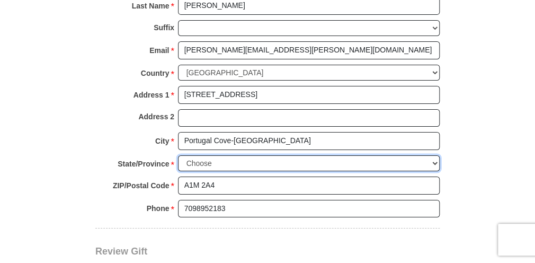  What do you see at coordinates (121, 251) in the screenshot?
I see `span: Review Gift` at bounding box center [121, 251].